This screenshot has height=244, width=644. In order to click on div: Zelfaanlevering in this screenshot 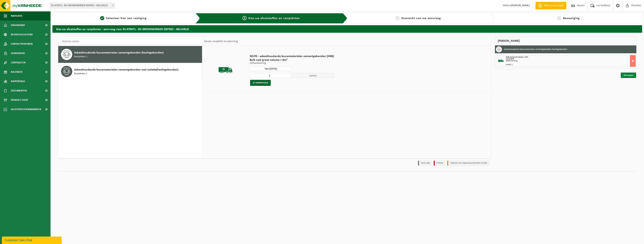, I will do `click(571, 61)`.